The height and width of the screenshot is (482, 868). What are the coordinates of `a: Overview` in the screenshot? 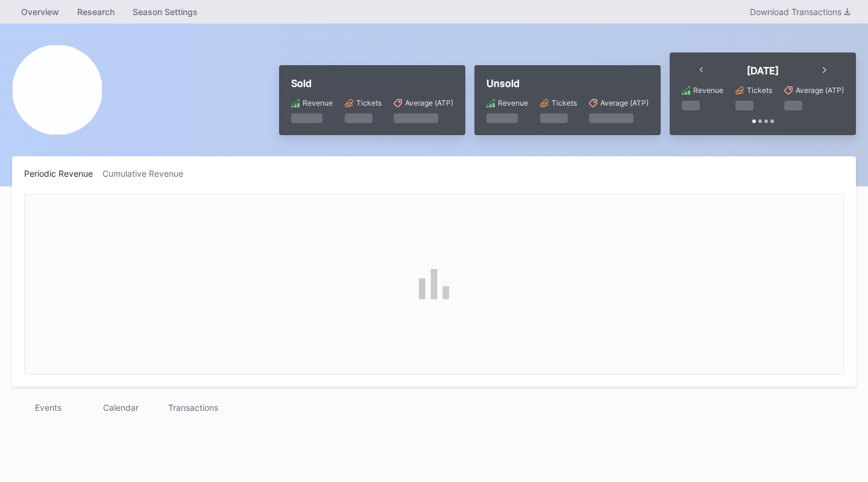 It's located at (40, 12).